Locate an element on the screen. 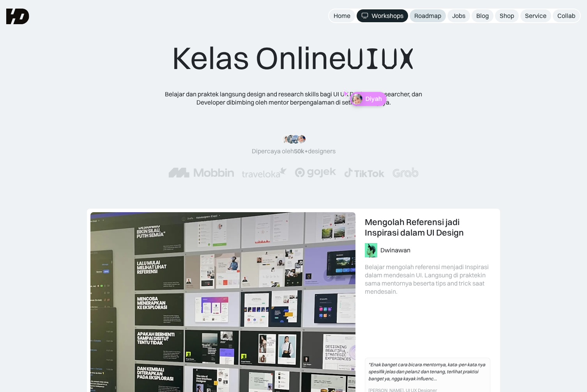 The width and height of the screenshot is (587, 392). a: Workshops is located at coordinates (382, 15).